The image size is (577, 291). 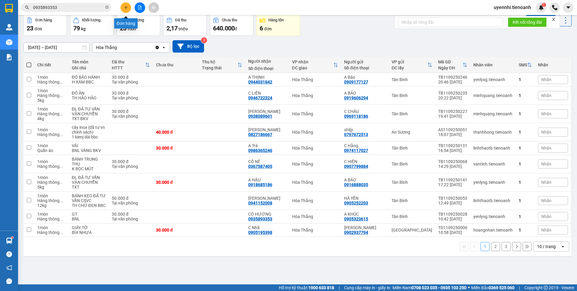 What do you see at coordinates (267, 77) in the screenshot?
I see `div: A THỊNH` at bounding box center [267, 77].